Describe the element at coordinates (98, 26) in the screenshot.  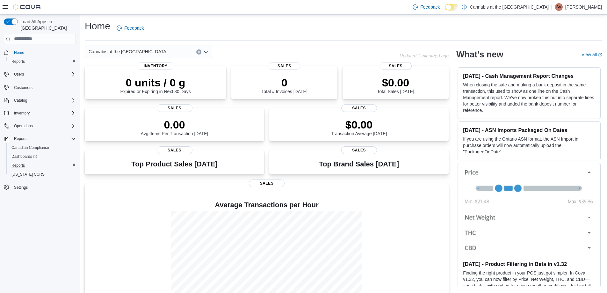
I see `h1: Home` at that location.